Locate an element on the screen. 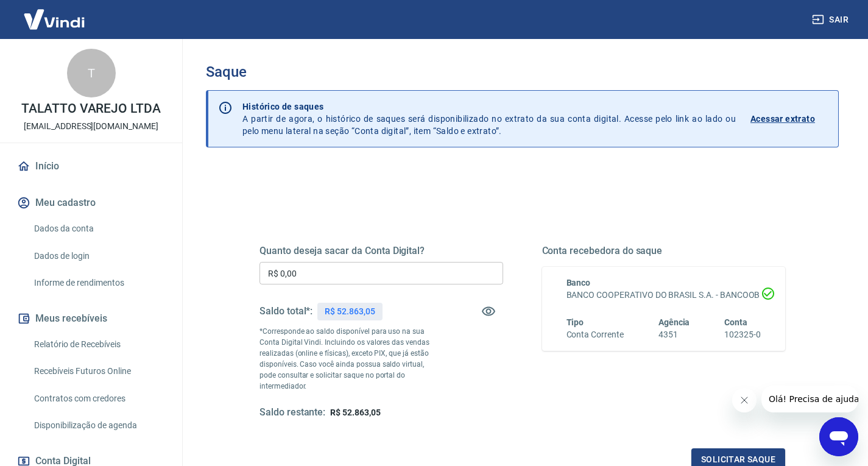 This screenshot has width=868, height=466. h6: BANCO COOPERATIVO DO BRASIL S.A. - BANCOOB is located at coordinates (664, 294).